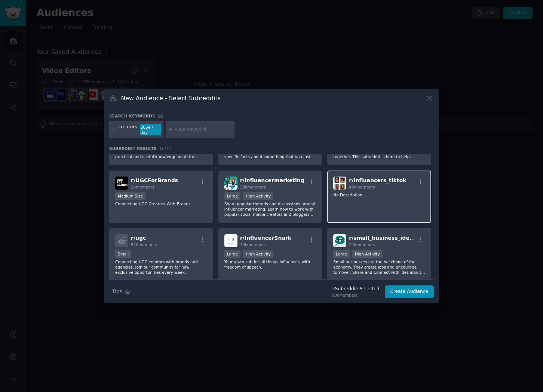 The height and width of the screenshot is (392, 543). Describe the element at coordinates (339, 183) in the screenshot. I see `img: influencers_tiktok` at that location.